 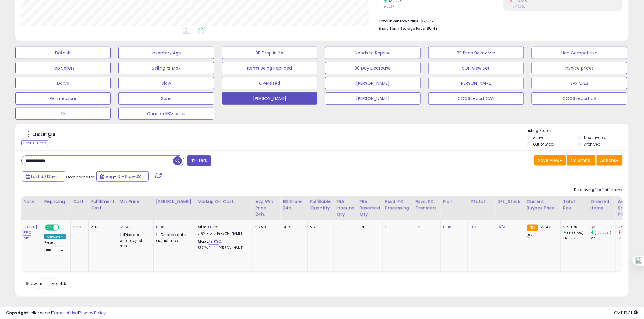 I want to click on button: BB Price Below Min, so click(x=476, y=53).